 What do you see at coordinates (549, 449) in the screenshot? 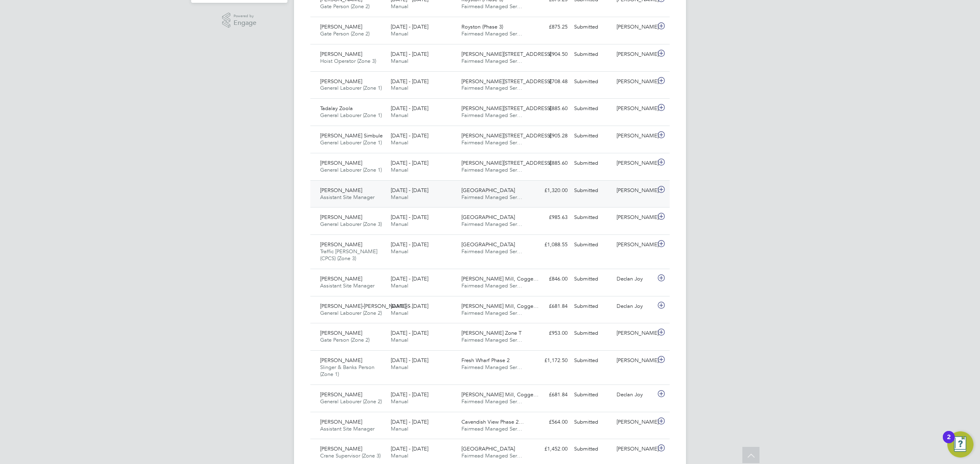
I see `div: £1,452.00` at bounding box center [549, 449].